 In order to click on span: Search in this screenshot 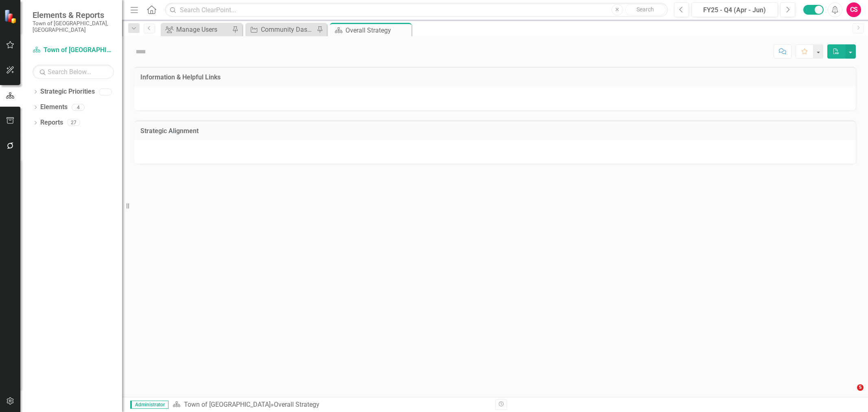, I will do `click(645, 9)`.